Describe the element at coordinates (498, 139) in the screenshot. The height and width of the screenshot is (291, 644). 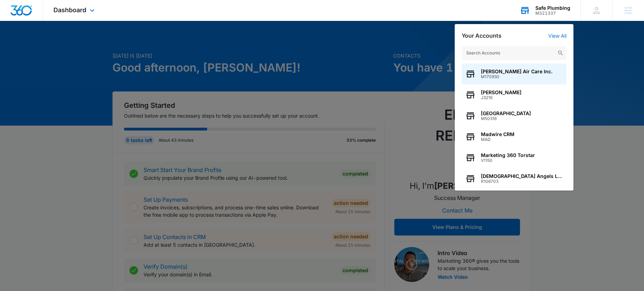
I see `span: MAD` at that location.